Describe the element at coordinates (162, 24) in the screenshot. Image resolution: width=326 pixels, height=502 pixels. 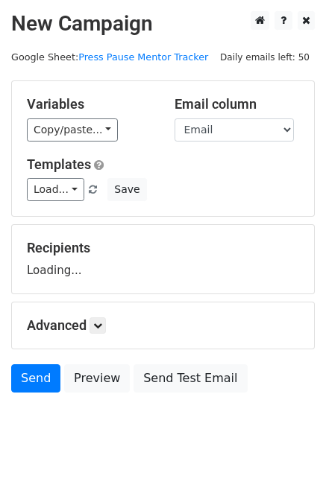
I see `h2: New Campaign` at that location.